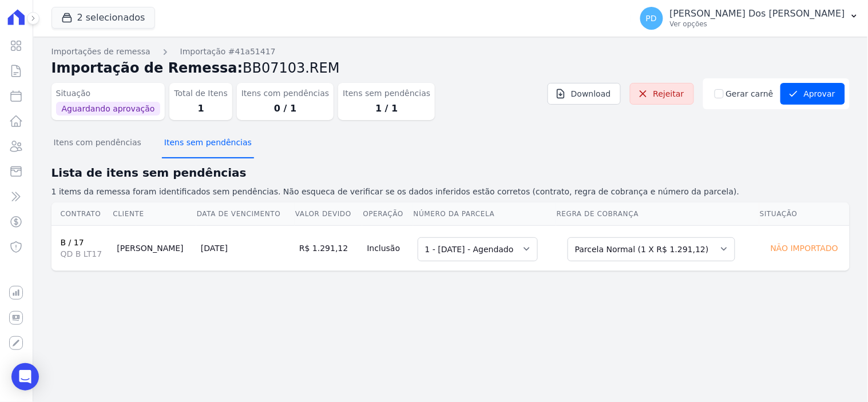  I want to click on a: B / 17, so click(72, 242).